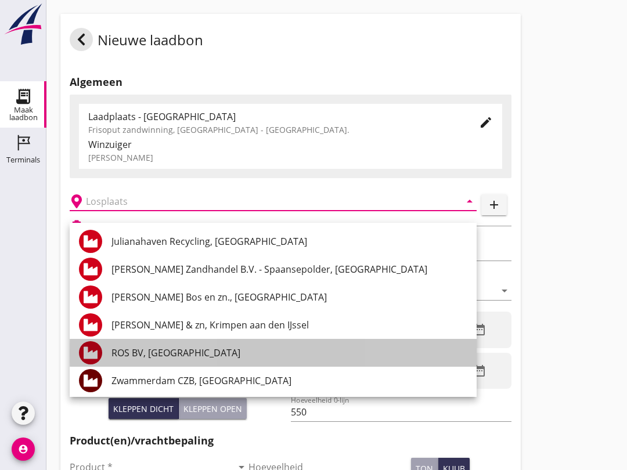  Describe the element at coordinates (290, 145) in the screenshot. I see `div: Winzuiger` at that location.